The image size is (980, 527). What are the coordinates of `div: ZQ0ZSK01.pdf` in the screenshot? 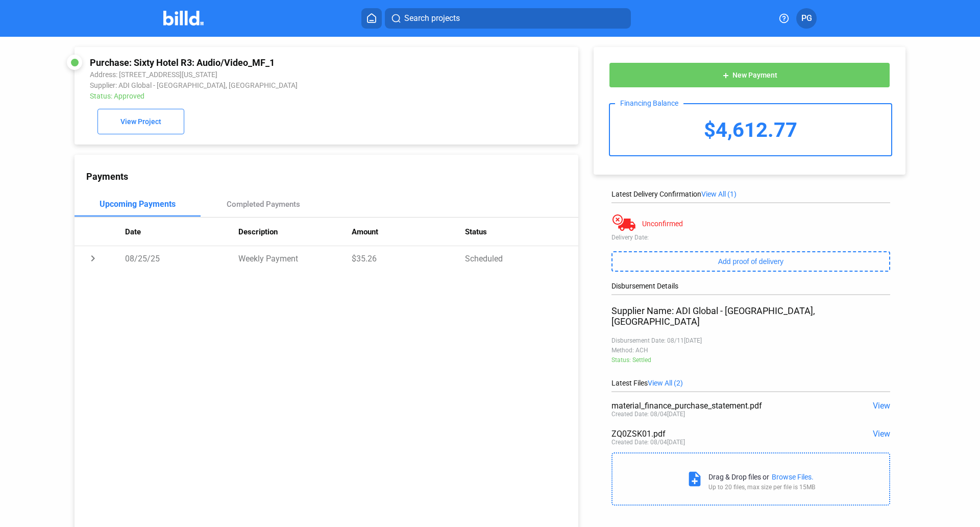 It's located at (723, 433).